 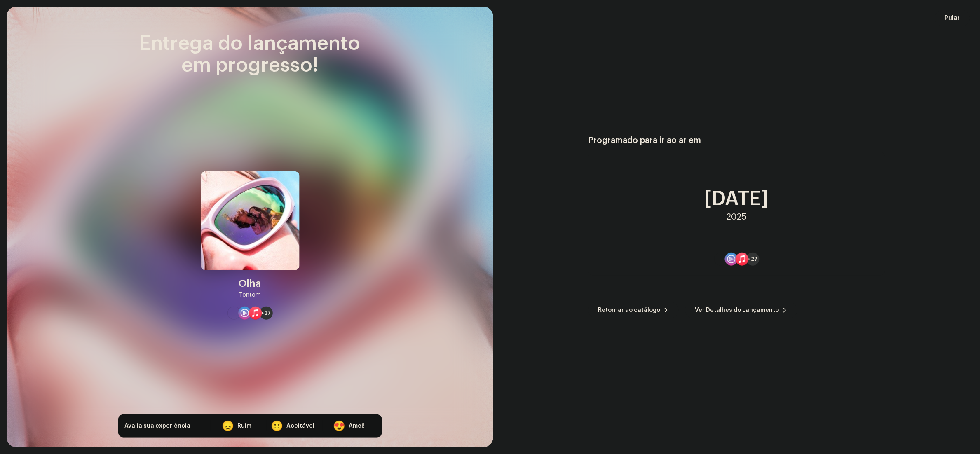 I want to click on div: Olha, so click(x=249, y=284).